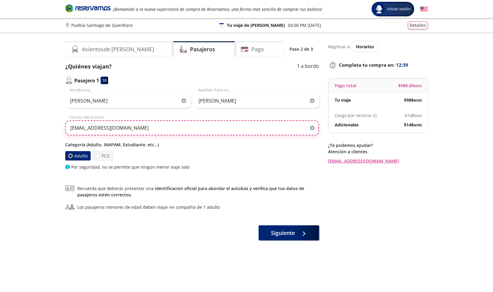  Describe the element at coordinates (198, 192) in the screenshot. I see `span: Recuerda que deberás presentar una` at that location.